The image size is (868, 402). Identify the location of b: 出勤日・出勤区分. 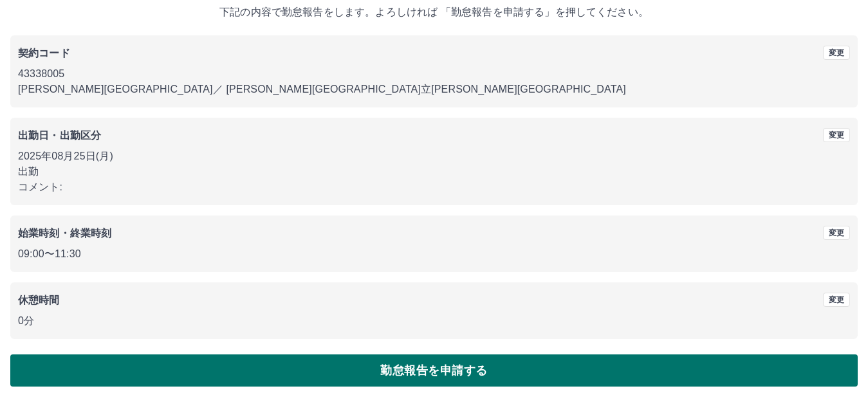
(59, 135).